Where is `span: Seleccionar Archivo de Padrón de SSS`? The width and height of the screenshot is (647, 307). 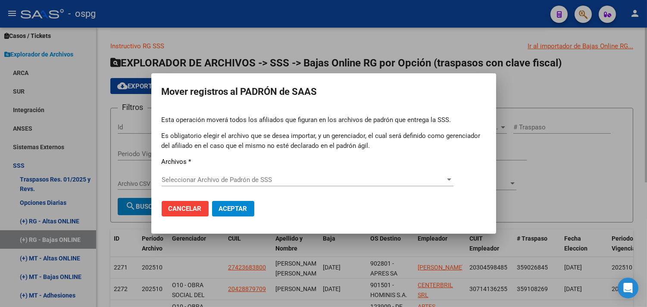
span: Seleccionar Archivo de Padrón de SSS is located at coordinates (303, 180).